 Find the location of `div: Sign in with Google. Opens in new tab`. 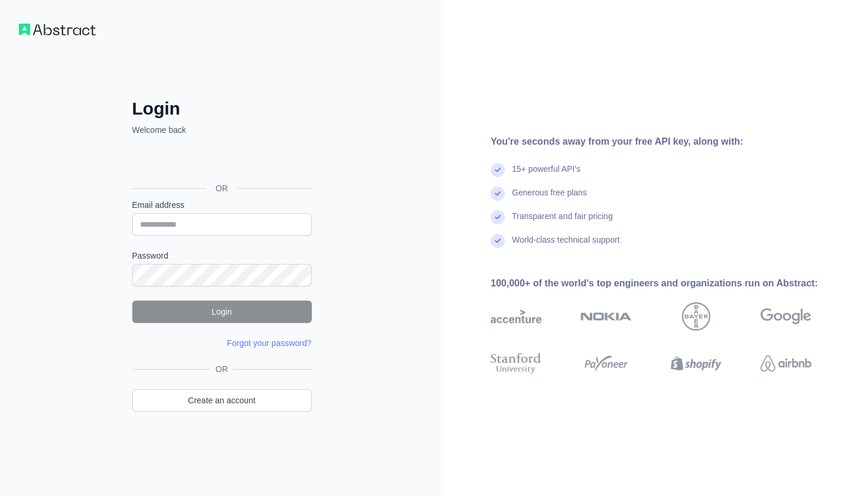

div: Sign in with Google. Opens in new tab is located at coordinates (221, 162).